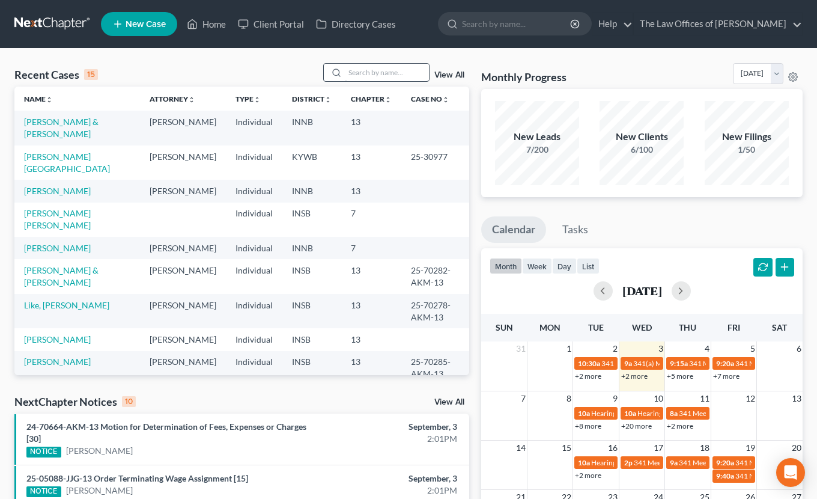  What do you see at coordinates (387, 72) in the screenshot?
I see `input: Search by name...` at bounding box center [387, 72].